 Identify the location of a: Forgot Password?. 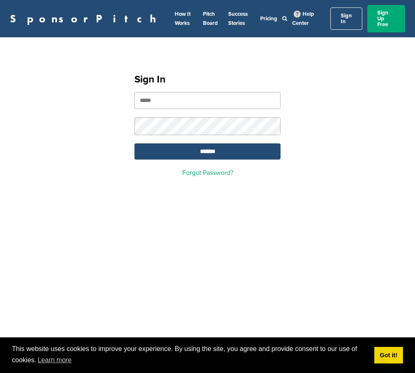
(207, 173).